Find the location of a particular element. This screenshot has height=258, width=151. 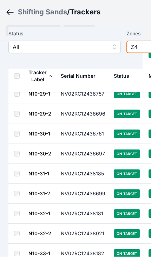

a: Shifting Sands is located at coordinates (42, 13).